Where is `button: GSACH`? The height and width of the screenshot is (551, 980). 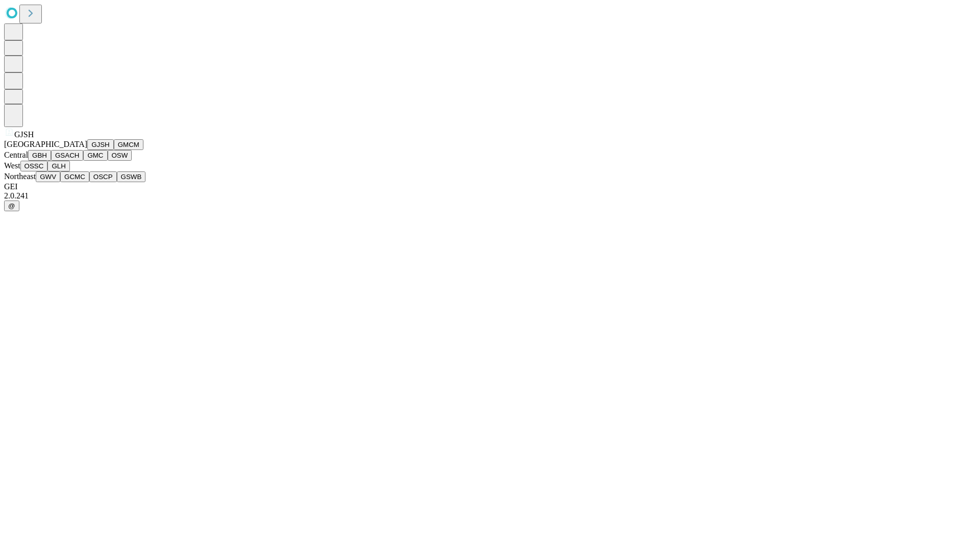
button: GSACH is located at coordinates (67, 155).